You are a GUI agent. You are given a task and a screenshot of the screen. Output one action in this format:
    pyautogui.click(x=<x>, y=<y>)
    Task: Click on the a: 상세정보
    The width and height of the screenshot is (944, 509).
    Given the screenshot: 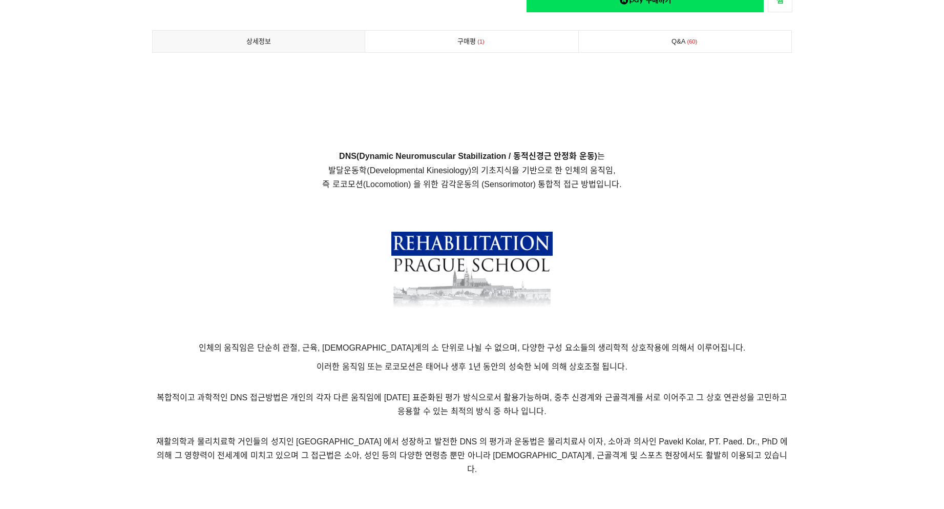 What is the action you would take?
    pyautogui.click(x=259, y=42)
    